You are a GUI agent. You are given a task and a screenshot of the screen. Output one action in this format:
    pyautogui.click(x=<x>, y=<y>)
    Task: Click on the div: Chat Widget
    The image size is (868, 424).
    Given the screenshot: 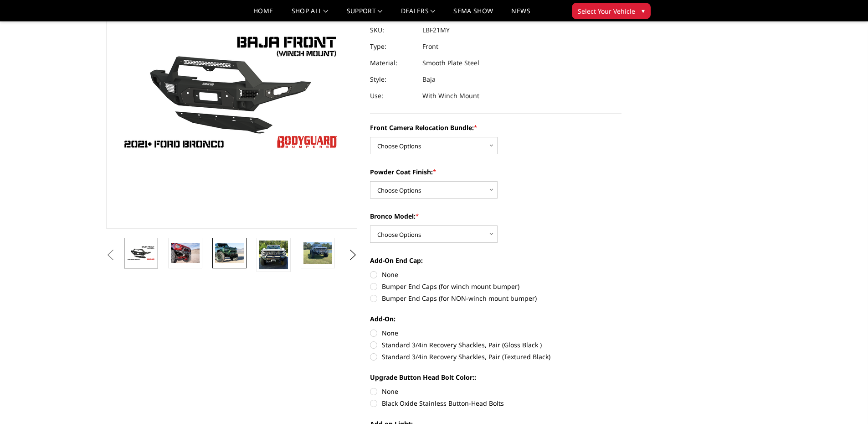 What is the action you would take?
    pyautogui.click(x=845, y=402)
    